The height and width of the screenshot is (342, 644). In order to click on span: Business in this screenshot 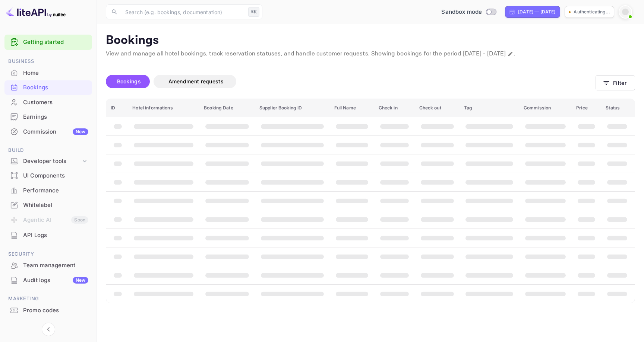, I will do `click(48, 61)`.